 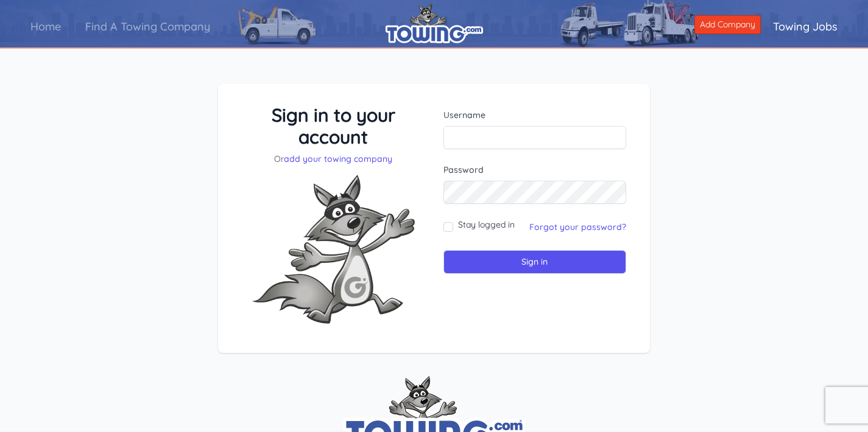 I want to click on a: Add Company, so click(x=727, y=24).